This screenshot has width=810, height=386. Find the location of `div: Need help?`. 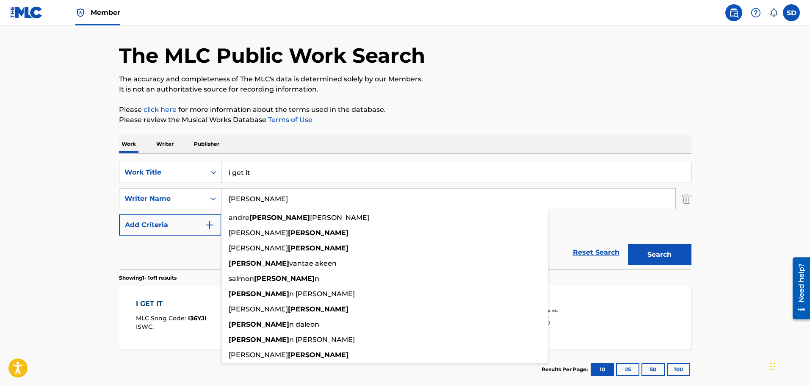

div: Need help? is located at coordinates (15, 29).